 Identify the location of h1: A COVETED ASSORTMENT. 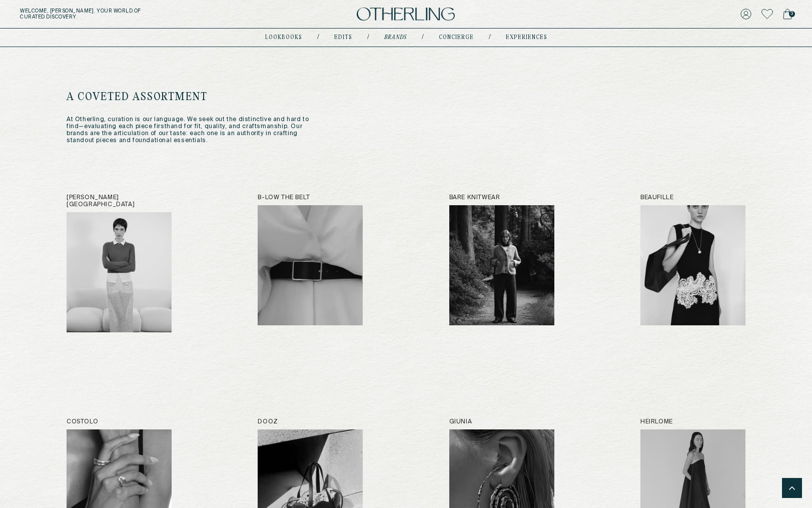
(192, 97).